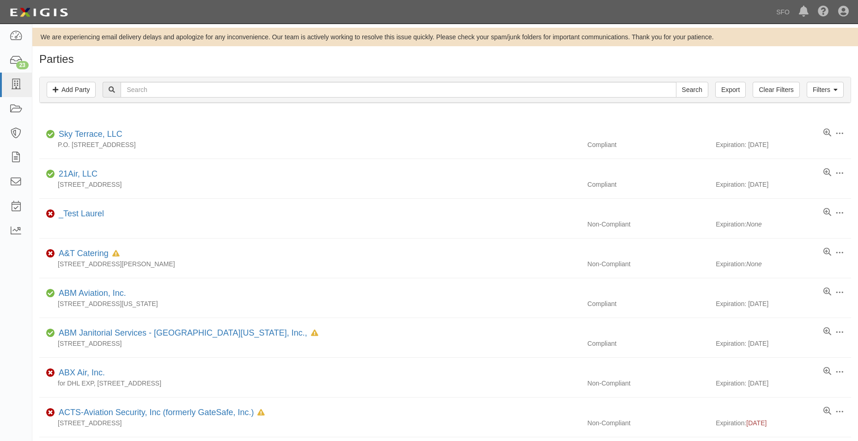 This screenshot has width=858, height=441. I want to click on img: logo-5460c22ac91f19d4615b14bd174203de0afe785f0fc80cf4dbbc73dc1793850b.png, so click(39, 12).